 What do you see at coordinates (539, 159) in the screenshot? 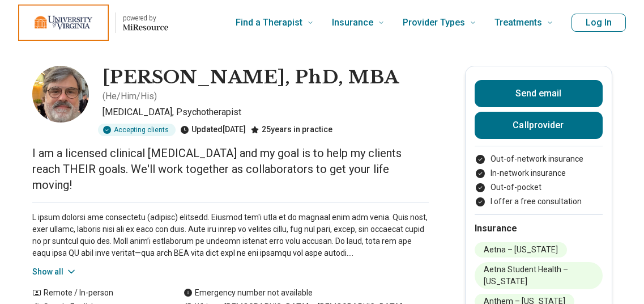
I see `li: Out-of-network insurance` at bounding box center [539, 159].